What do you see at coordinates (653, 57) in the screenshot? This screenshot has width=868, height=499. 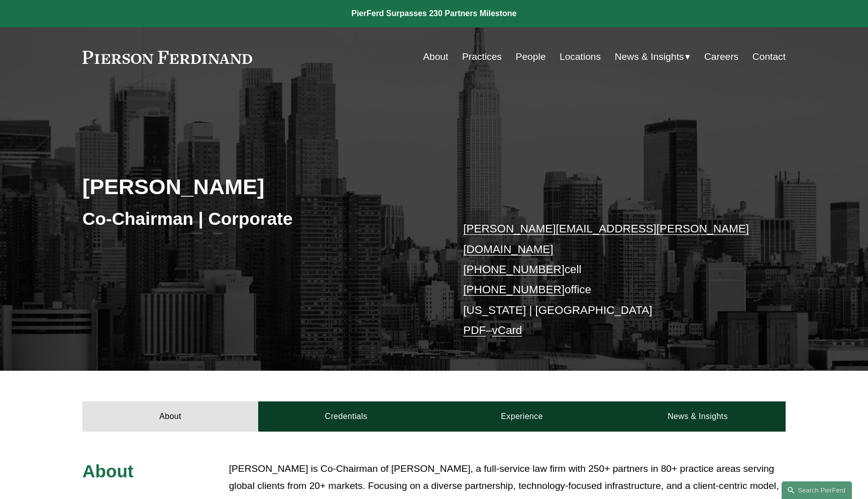 I see `a: folder dropdown` at bounding box center [653, 57].